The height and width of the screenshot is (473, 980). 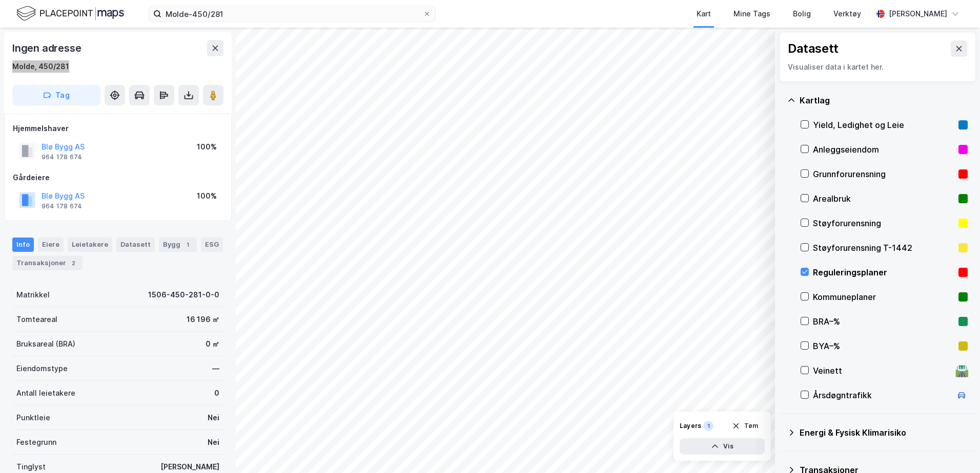 What do you see at coordinates (883, 174) in the screenshot?
I see `div: Grunnforurensning` at bounding box center [883, 174].